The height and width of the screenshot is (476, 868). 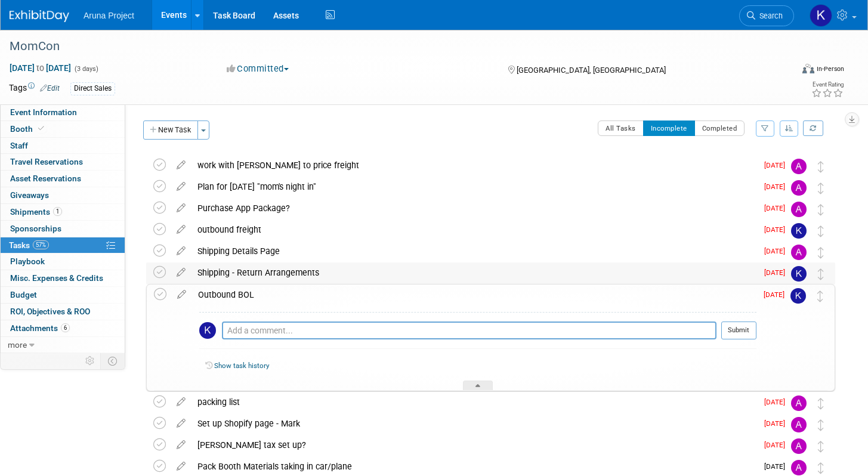 What do you see at coordinates (50, 311) in the screenshot?
I see `span: ROI, Objectives & ROO` at bounding box center [50, 311].